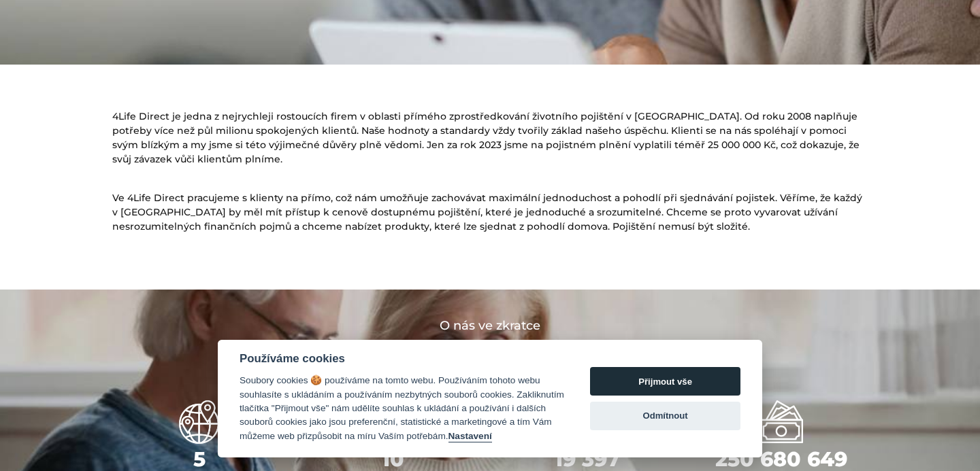  Describe the element at coordinates (490, 212) in the screenshot. I see `p: Ve 4Life Direct pracujeme s klienty na přímo, což nám umožňuje zachovávat maximální jednoduchost ...` at that location.